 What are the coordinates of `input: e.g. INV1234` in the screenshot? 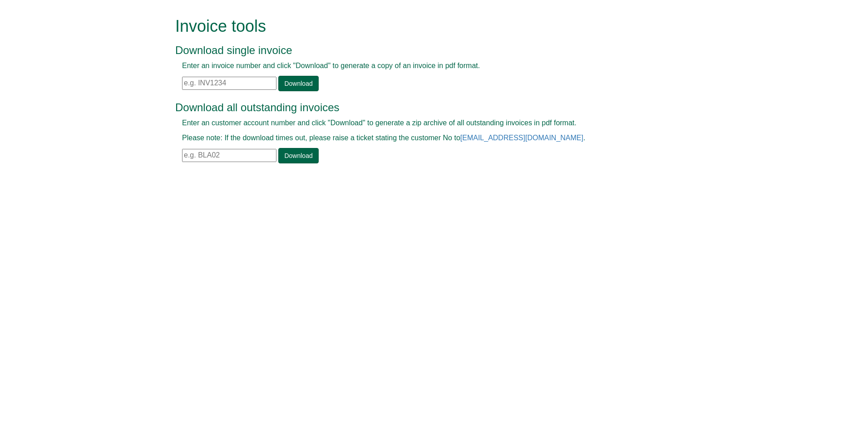 It's located at (229, 83).